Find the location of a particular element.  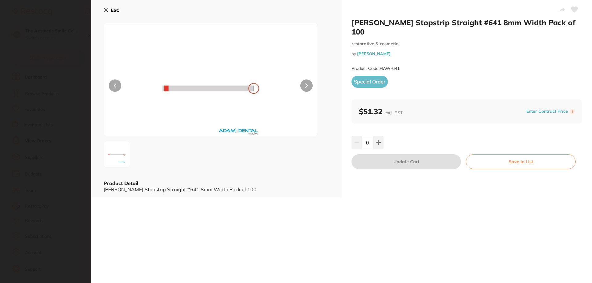

b: Product Detail is located at coordinates (121, 183).